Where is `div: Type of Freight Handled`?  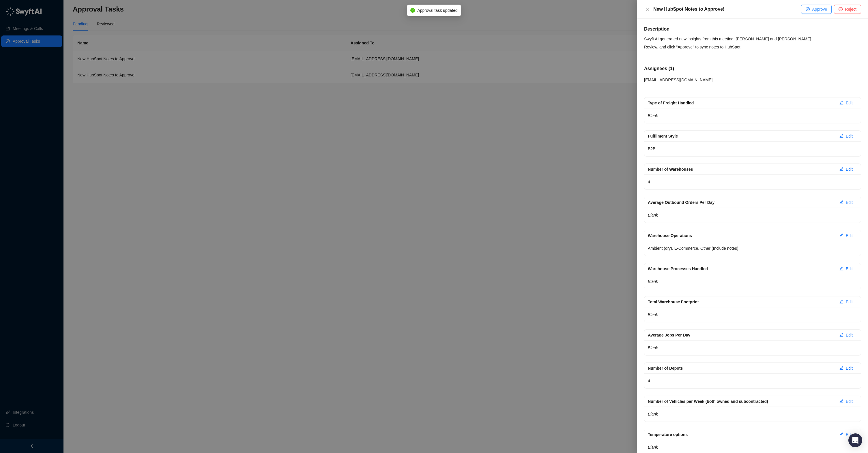
div: Type of Freight Handled is located at coordinates (741, 103).